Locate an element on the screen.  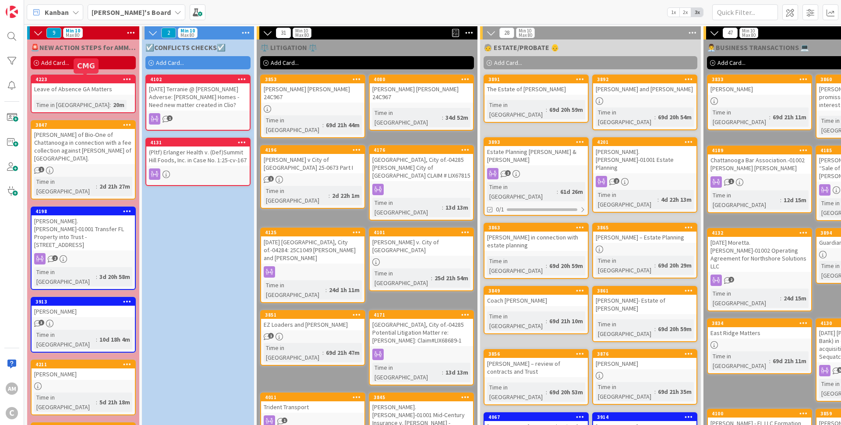
div: 4080 is located at coordinates (423, 79).